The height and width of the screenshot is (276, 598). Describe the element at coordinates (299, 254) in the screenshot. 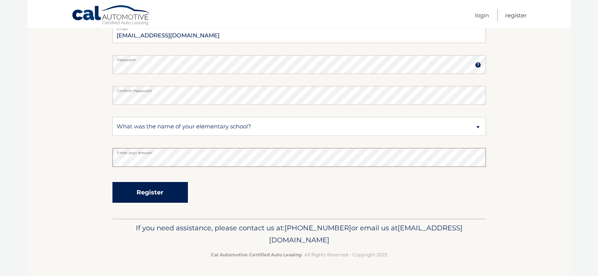

I see `p: - All Rights Reserved - Copyright 2025` at that location.